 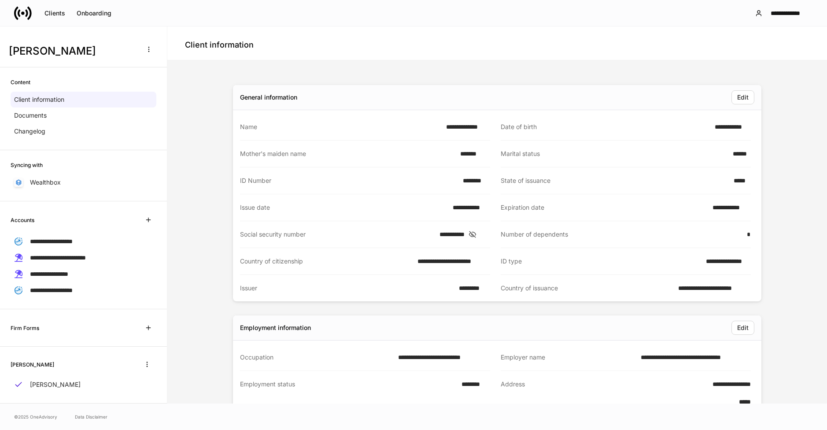 What do you see at coordinates (568, 357) in the screenshot?
I see `div: Employer name` at bounding box center [568, 357].